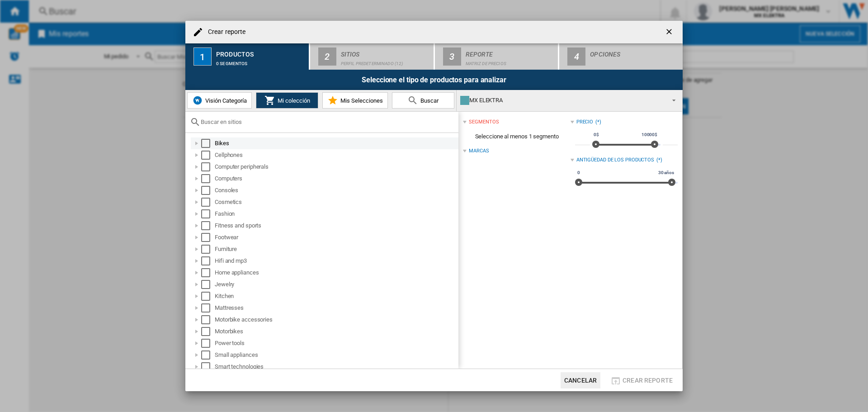 This screenshot has width=868, height=412. I want to click on div: Fitness and sports, so click(336, 226).